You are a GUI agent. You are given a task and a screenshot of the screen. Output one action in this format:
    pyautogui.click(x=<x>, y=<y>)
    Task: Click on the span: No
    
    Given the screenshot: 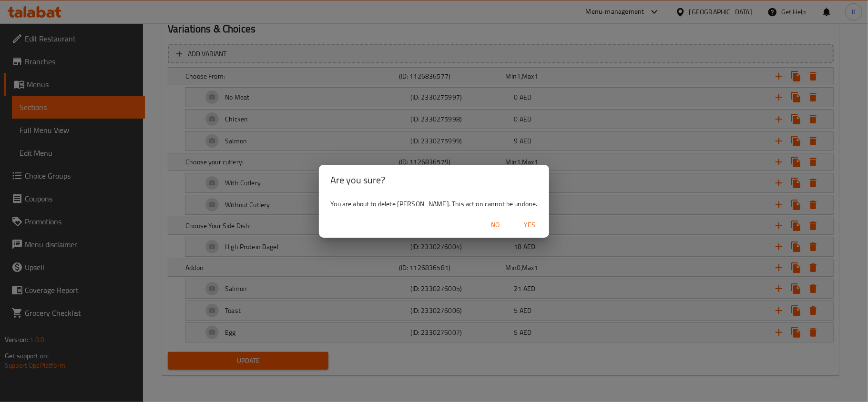 What is the action you would take?
    pyautogui.click(x=496, y=225)
    